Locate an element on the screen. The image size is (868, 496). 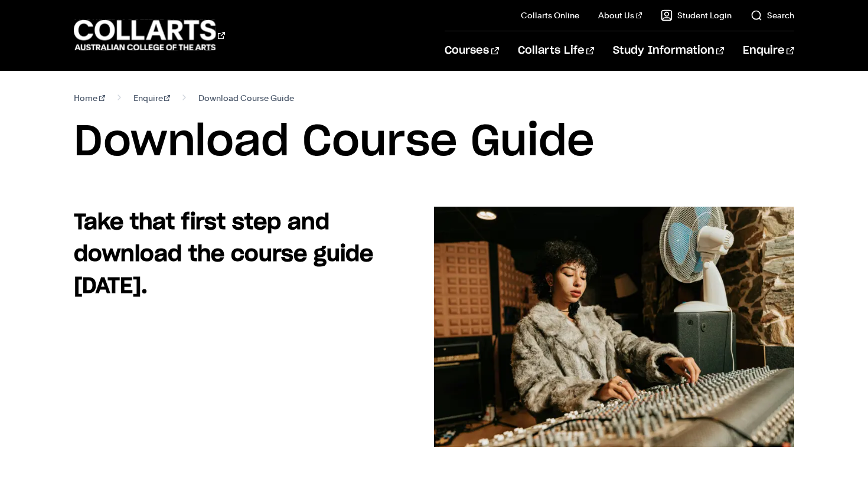
a: Collarts Life is located at coordinates (556, 51).